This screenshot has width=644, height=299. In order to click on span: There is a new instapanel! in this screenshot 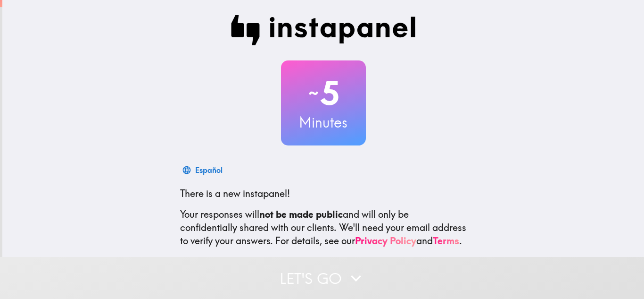, I will do `click(235, 193)`.